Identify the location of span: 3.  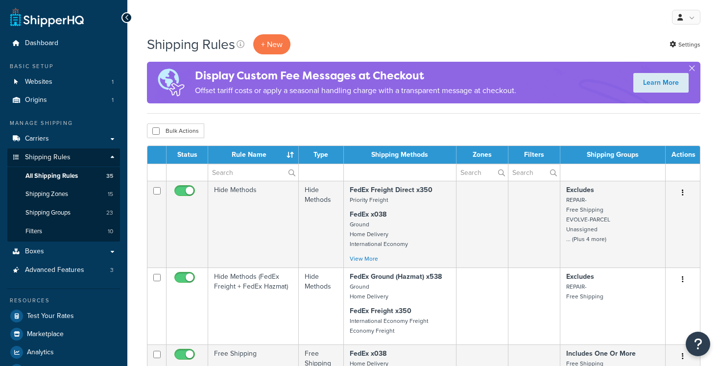
(112, 270).